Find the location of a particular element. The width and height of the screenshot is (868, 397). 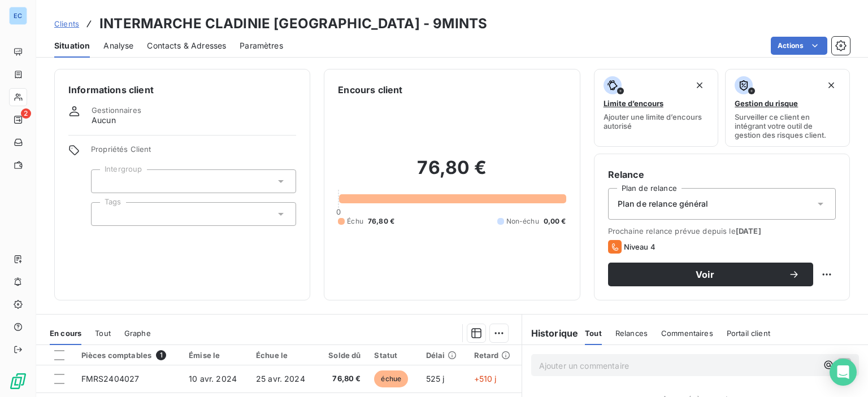

span: En cours is located at coordinates (65, 334).